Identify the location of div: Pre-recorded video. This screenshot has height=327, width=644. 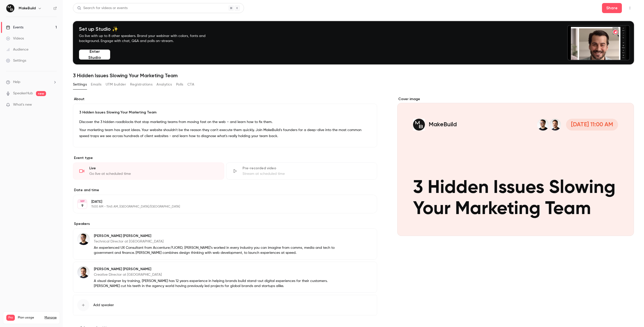
(307, 169).